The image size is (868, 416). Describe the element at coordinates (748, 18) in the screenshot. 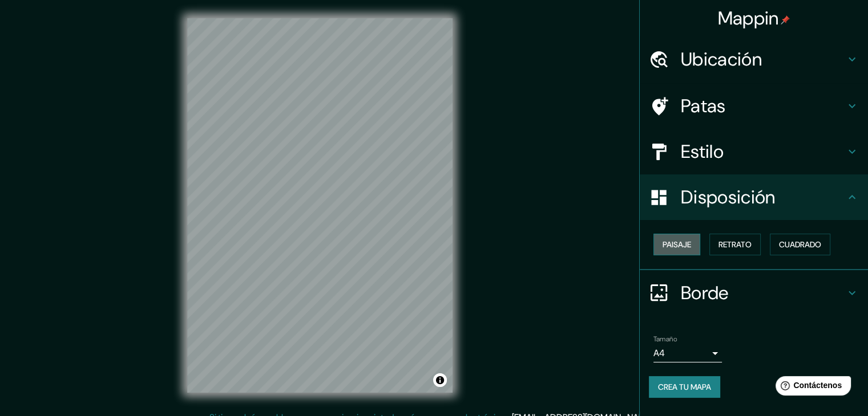

I see `font: Mappin` at that location.